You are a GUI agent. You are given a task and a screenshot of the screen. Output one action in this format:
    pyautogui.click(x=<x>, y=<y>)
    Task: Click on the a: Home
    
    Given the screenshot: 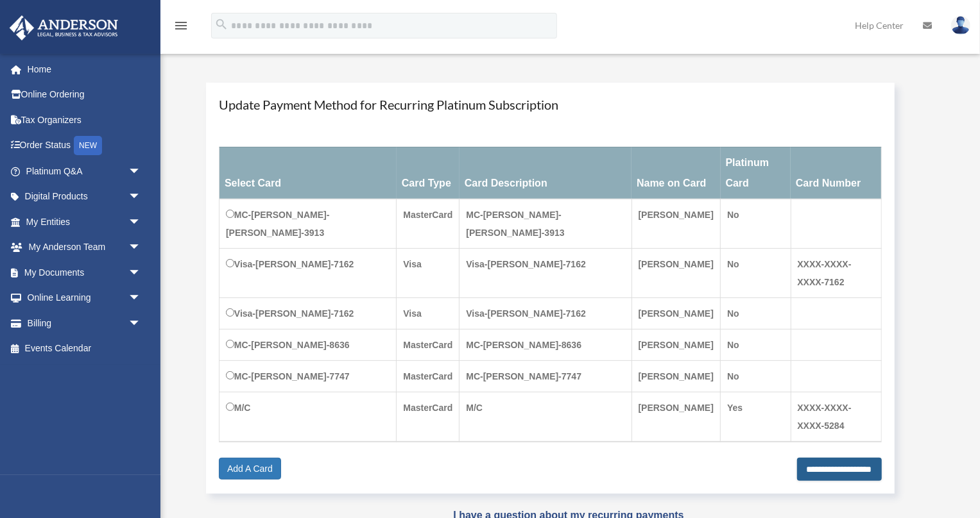 What is the action you would take?
    pyautogui.click(x=85, y=69)
    